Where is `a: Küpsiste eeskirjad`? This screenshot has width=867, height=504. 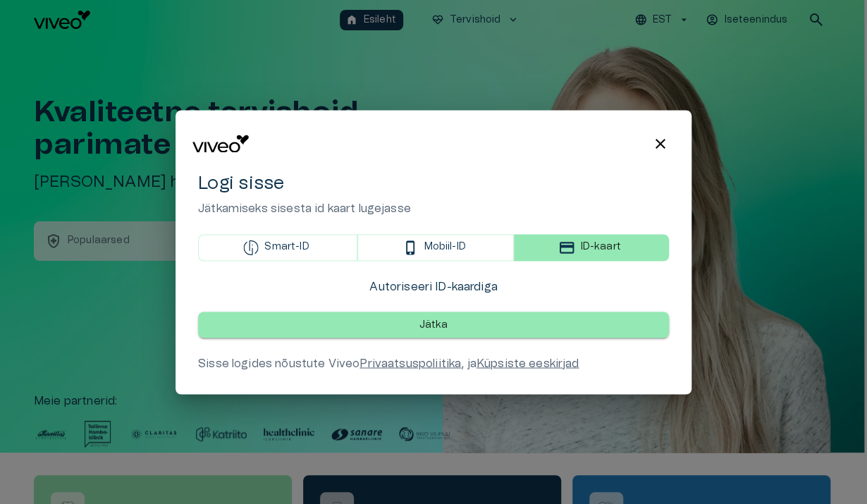 a: Küpsiste eeskirjad is located at coordinates (528, 362).